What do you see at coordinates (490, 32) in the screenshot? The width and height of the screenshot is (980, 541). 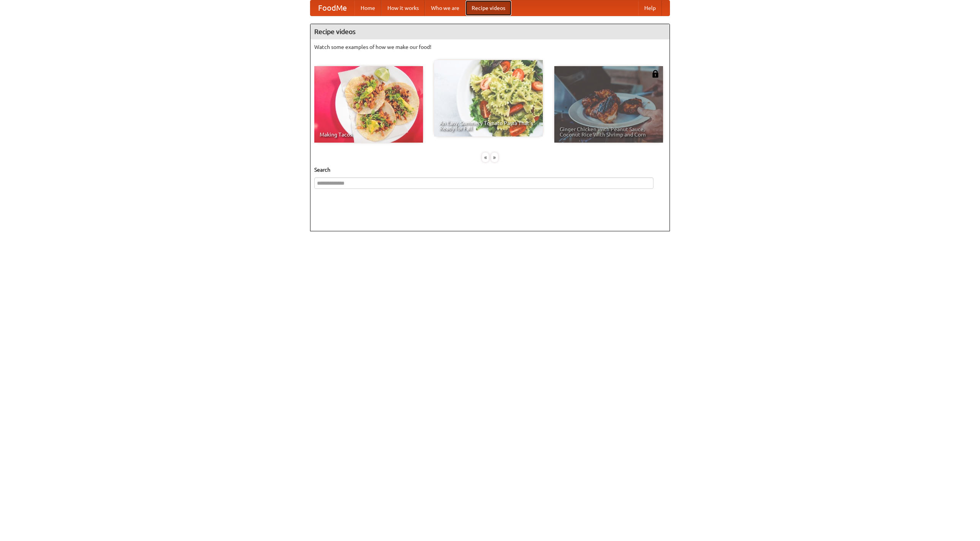 I see `h4: Recipe videos` at bounding box center [490, 32].